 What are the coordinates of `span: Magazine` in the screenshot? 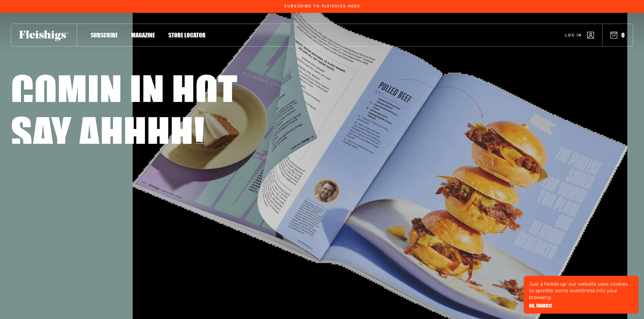 It's located at (143, 35).